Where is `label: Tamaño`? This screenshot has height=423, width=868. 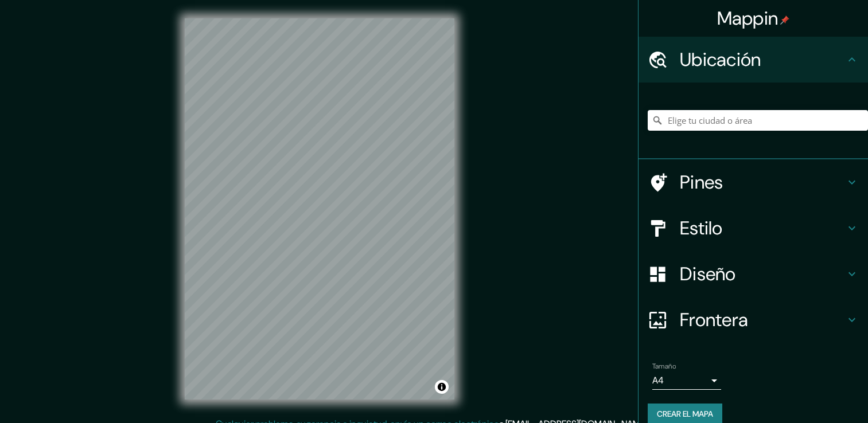 label: Tamaño is located at coordinates (664, 366).